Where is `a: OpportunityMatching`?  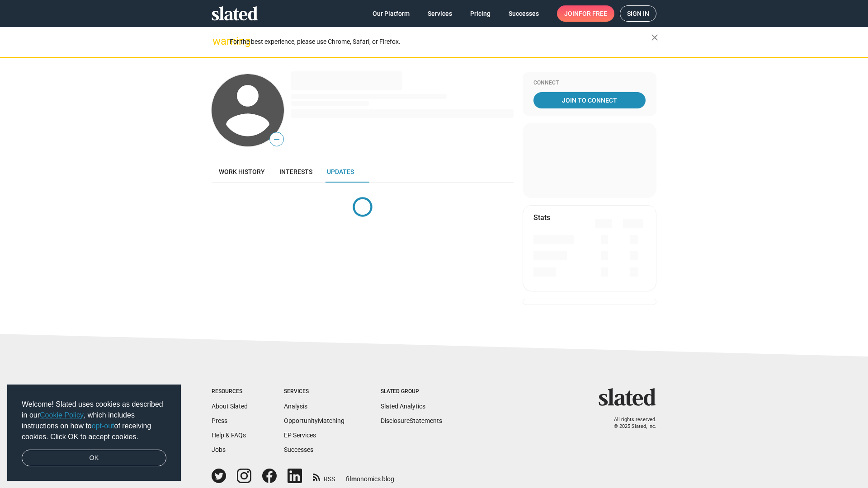 a: OpportunityMatching is located at coordinates (314, 421).